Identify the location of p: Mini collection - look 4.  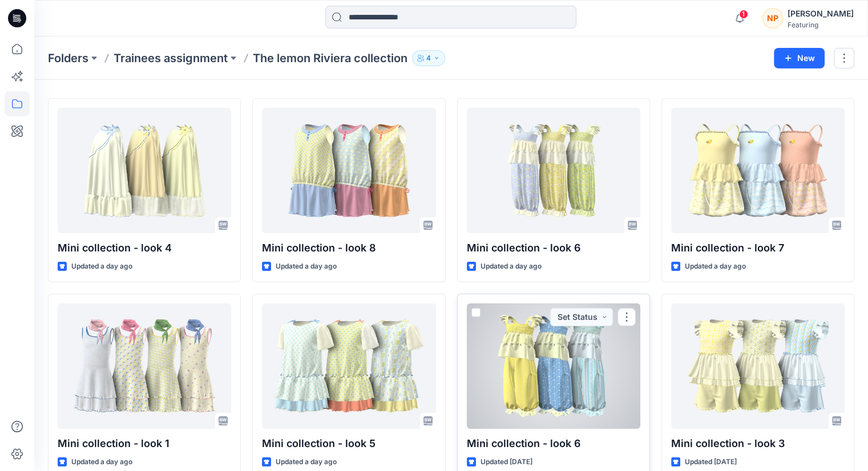
(145, 248).